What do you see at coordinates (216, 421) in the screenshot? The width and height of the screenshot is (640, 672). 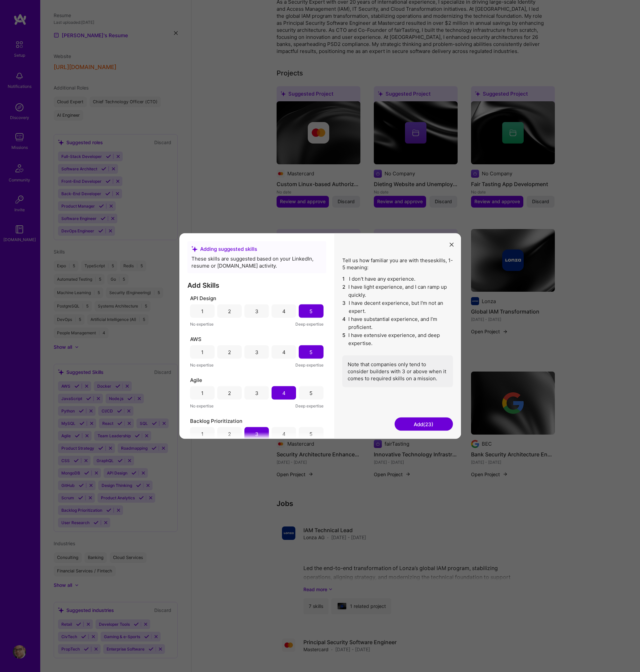 I see `span: Backlog Prioritization` at bounding box center [216, 421].